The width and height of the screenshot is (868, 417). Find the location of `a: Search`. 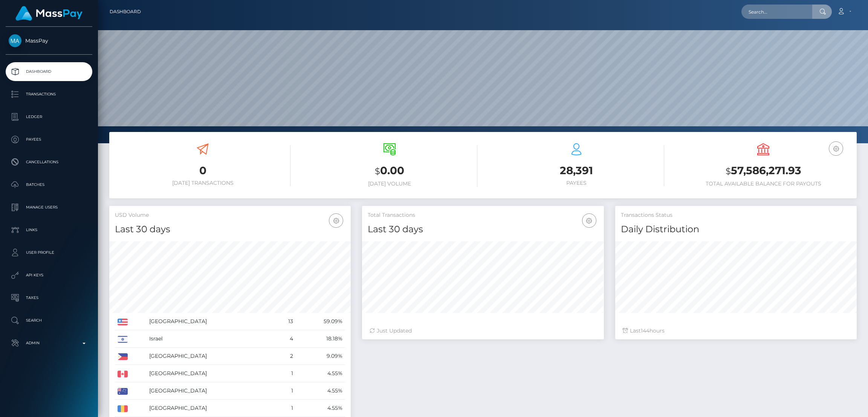

a: Search is located at coordinates (49, 321).